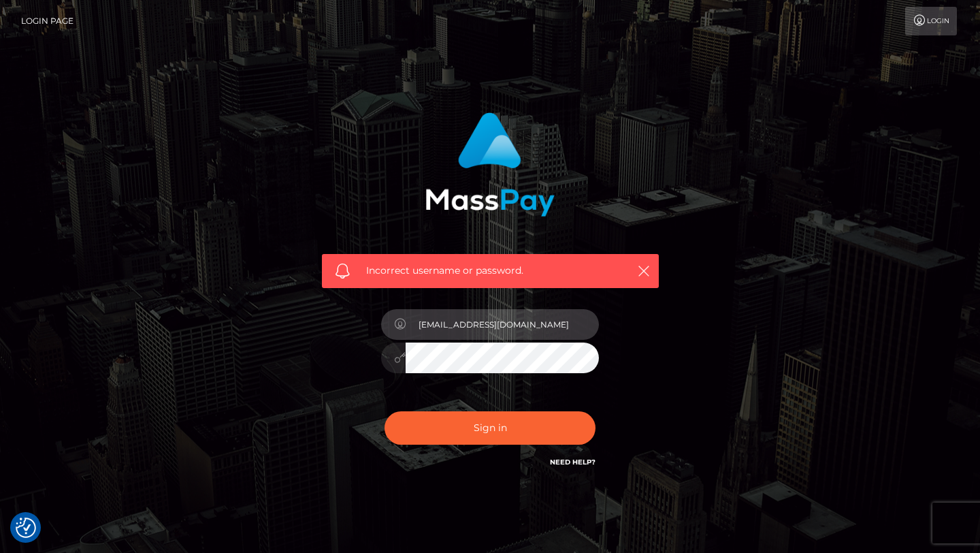  Describe the element at coordinates (490, 270) in the screenshot. I see `span: Incorrect username or password.` at that location.